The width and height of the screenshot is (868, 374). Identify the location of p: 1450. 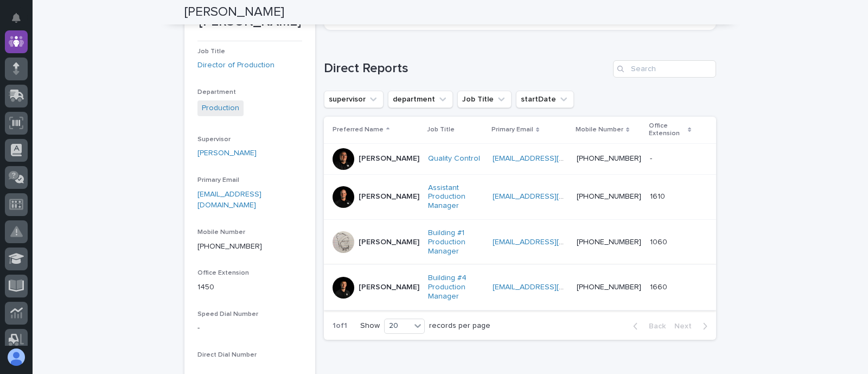
(249, 287).